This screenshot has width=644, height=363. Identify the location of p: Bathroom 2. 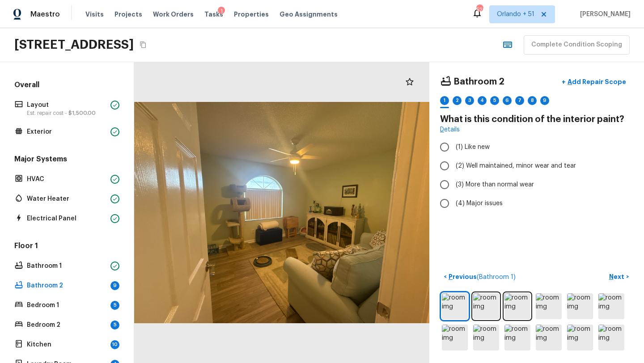
(66, 286).